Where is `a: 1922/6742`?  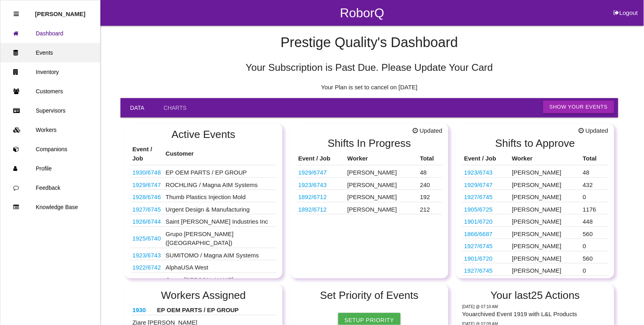
a: 1922/6742 is located at coordinates (147, 267).